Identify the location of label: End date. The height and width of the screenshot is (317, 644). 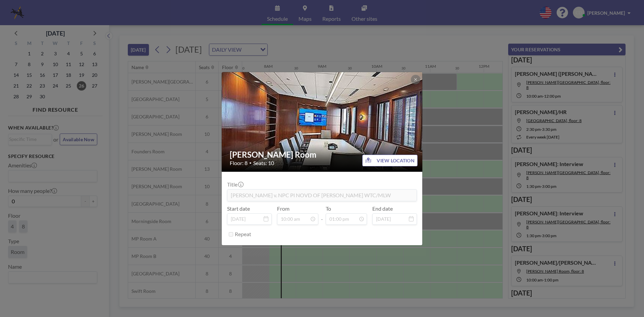
(383, 208).